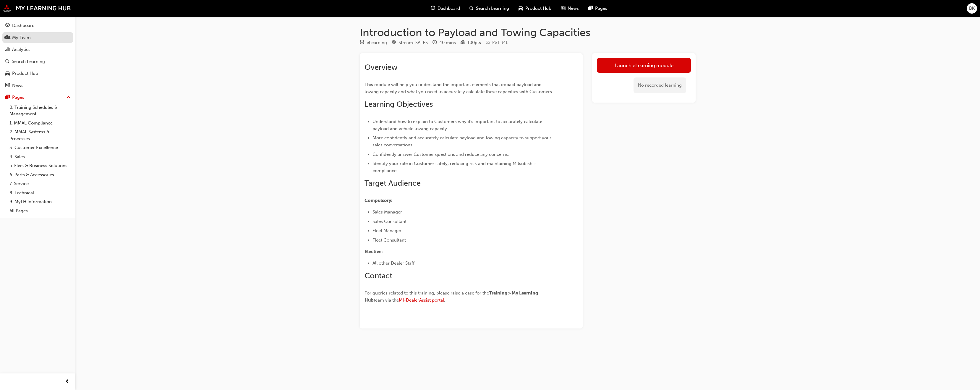  What do you see at coordinates (389, 240) in the screenshot?
I see `span: Fleet Consultant` at bounding box center [389, 240].